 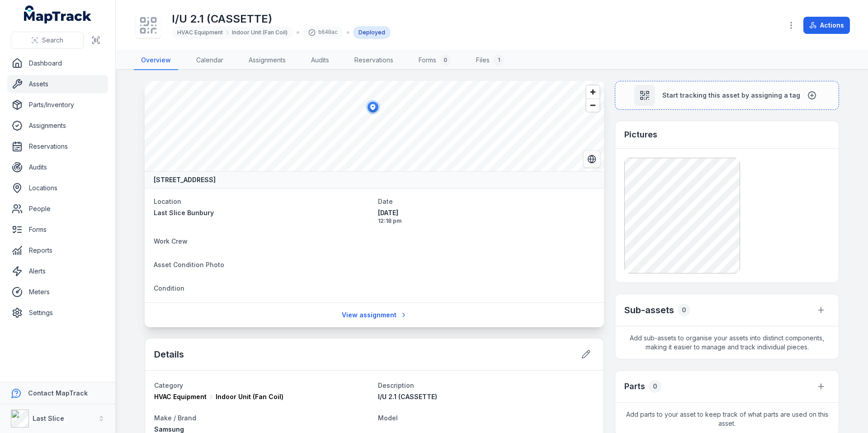 I want to click on span: Description, so click(x=396, y=385).